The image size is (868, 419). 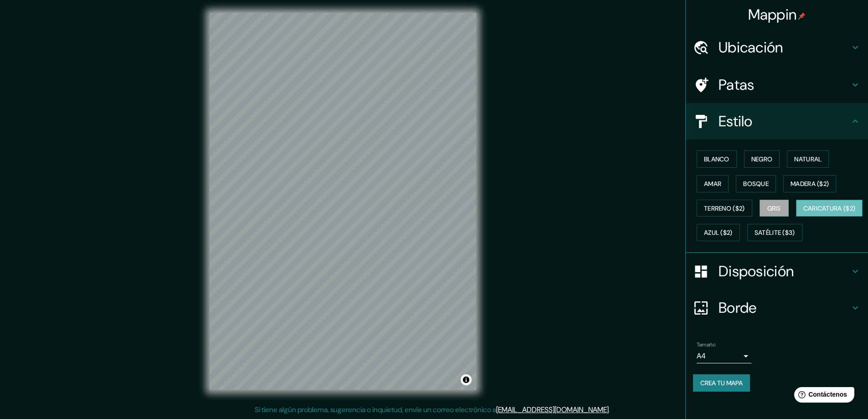 I want to click on font: Amar, so click(x=713, y=184).